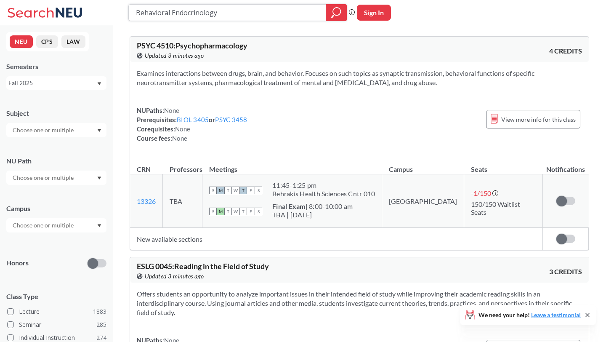 Image resolution: width=606 pixels, height=342 pixels. What do you see at coordinates (359, 78) in the screenshot?
I see `section: Examines interactions between drugs, brain, and behavior. Focuses on such topics as synaptic tran...` at bounding box center [359, 78].